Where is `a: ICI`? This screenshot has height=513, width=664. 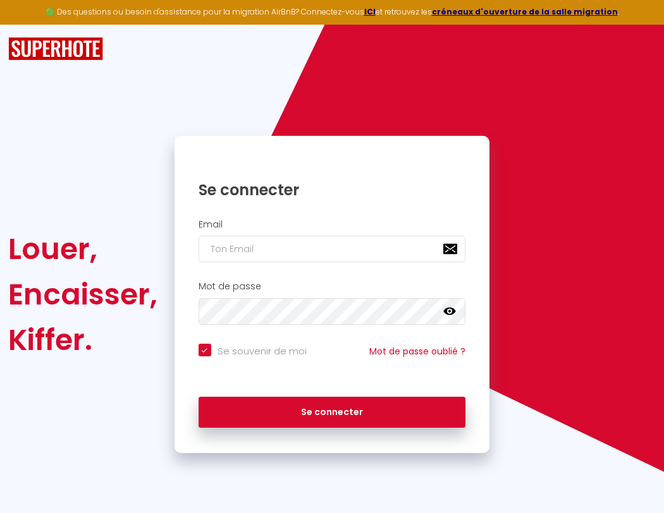
a: ICI is located at coordinates (370, 11).